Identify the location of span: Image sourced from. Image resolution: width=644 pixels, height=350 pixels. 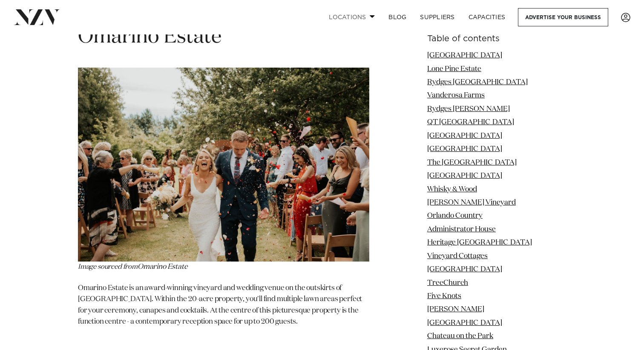
(108, 267).